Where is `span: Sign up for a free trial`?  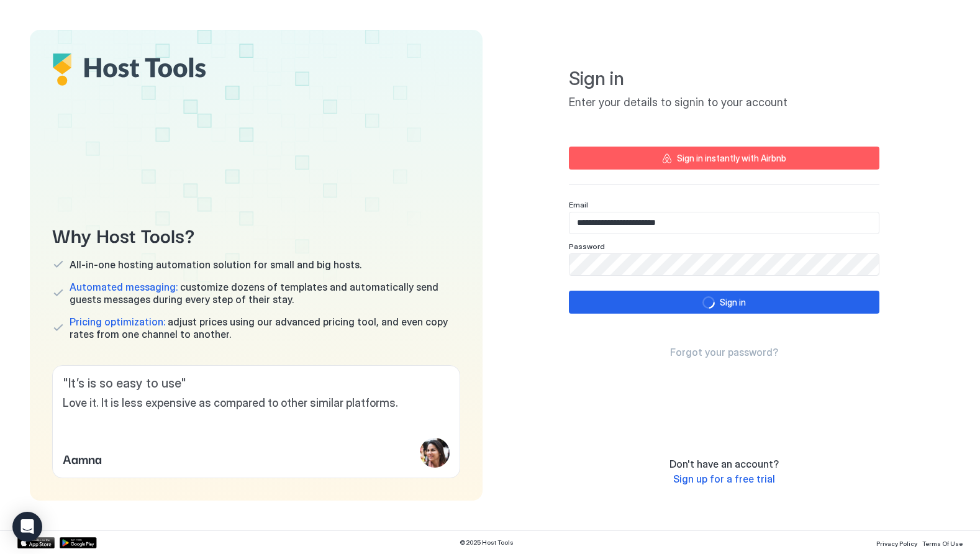
span: Sign up for a free trial is located at coordinates (724, 479).